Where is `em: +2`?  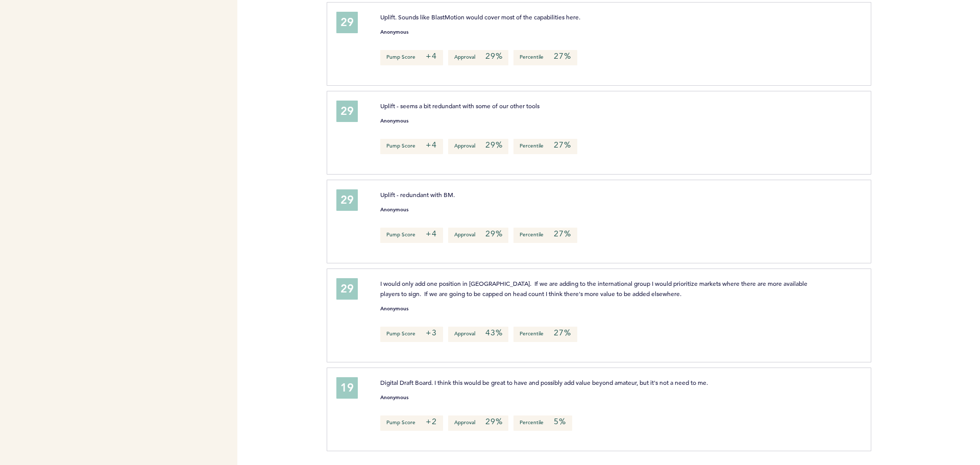 em: +2 is located at coordinates (431, 421).